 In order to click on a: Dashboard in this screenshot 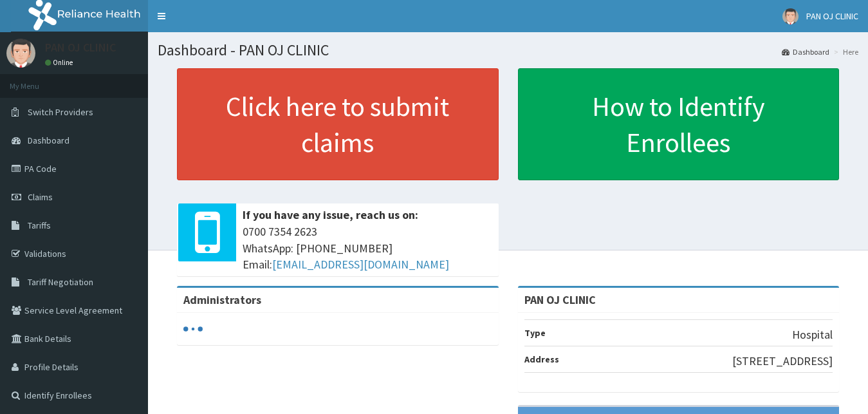, I will do `click(805, 52)`.